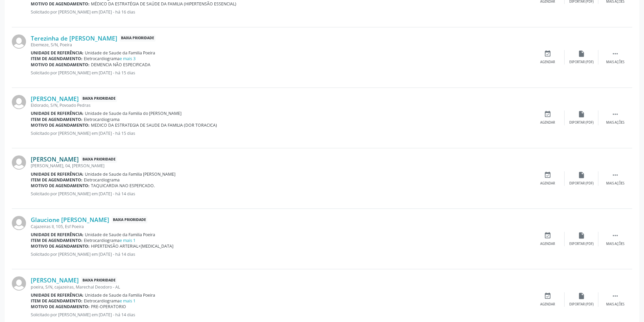 The image size is (644, 322). Describe the element at coordinates (281, 105) in the screenshot. I see `div: Eldorado, S/N, Povoado Pedras` at that location.